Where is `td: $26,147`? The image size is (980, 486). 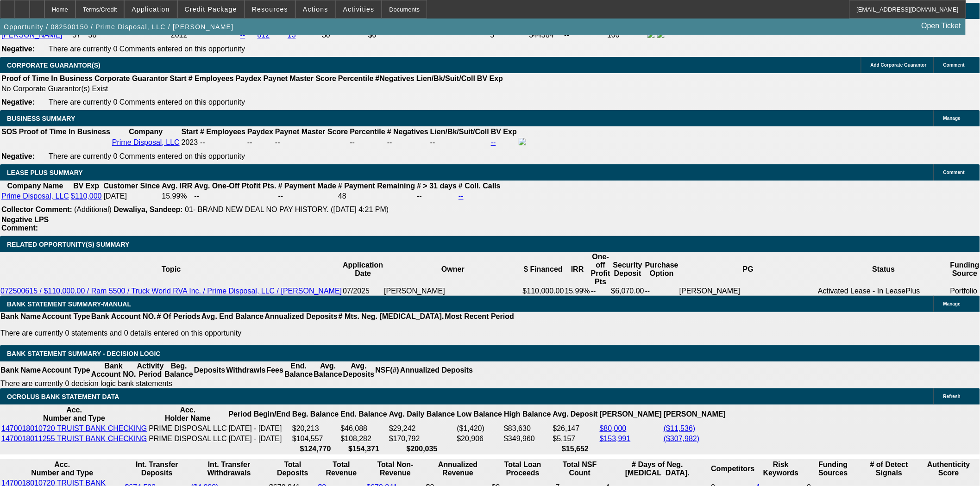 td: $26,147 is located at coordinates (575, 429).